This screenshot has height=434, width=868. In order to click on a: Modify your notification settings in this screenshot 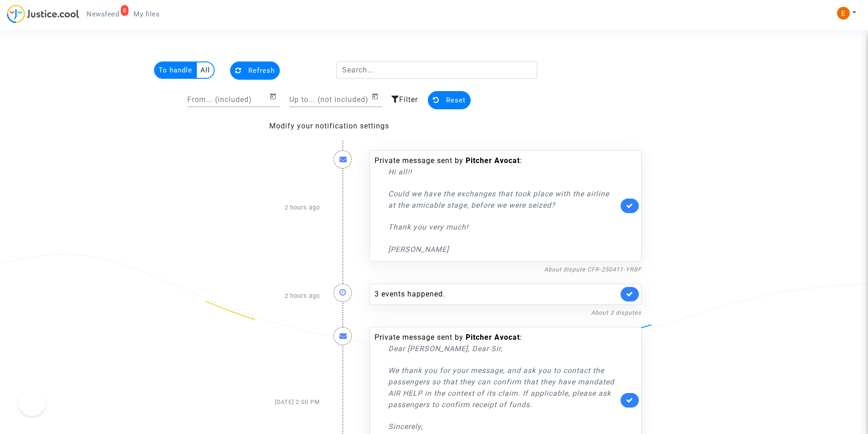, I will do `click(329, 126)`.